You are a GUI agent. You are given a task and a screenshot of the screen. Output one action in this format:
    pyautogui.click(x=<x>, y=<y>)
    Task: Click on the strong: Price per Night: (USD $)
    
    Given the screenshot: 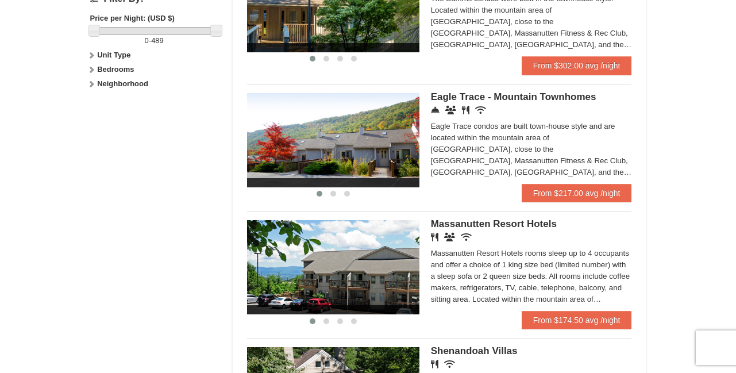 What is the action you would take?
    pyautogui.click(x=132, y=18)
    